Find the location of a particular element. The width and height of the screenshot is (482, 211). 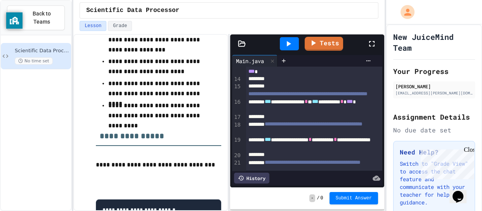

div: My Account is located at coordinates (404, 12).